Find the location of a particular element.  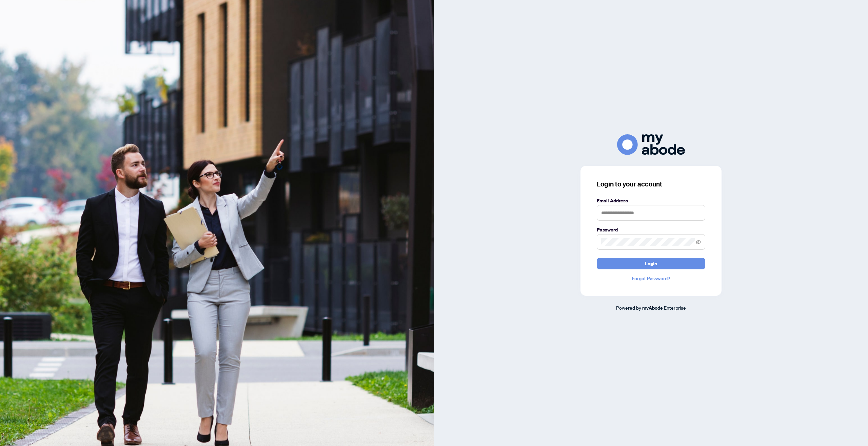

label: Password is located at coordinates (651, 230).